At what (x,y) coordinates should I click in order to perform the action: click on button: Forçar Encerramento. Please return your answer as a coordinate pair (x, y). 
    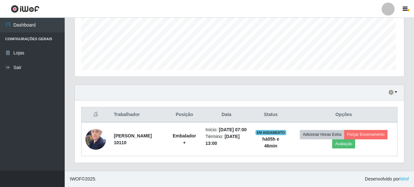
    Looking at the image, I should click on (366, 134).